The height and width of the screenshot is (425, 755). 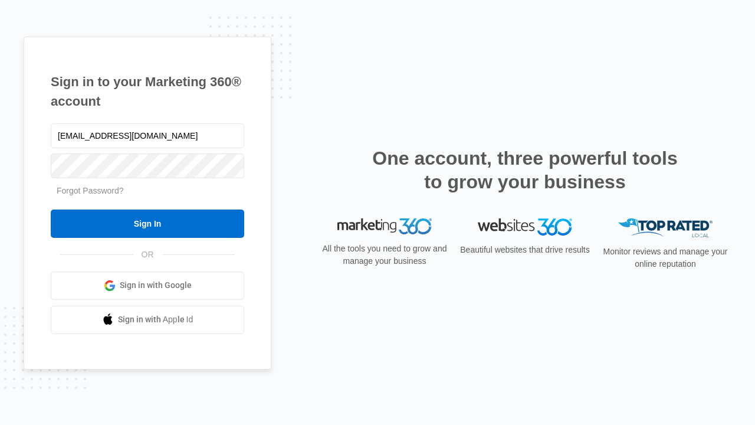 What do you see at coordinates (148, 254) in the screenshot?
I see `span: OR` at bounding box center [148, 254].